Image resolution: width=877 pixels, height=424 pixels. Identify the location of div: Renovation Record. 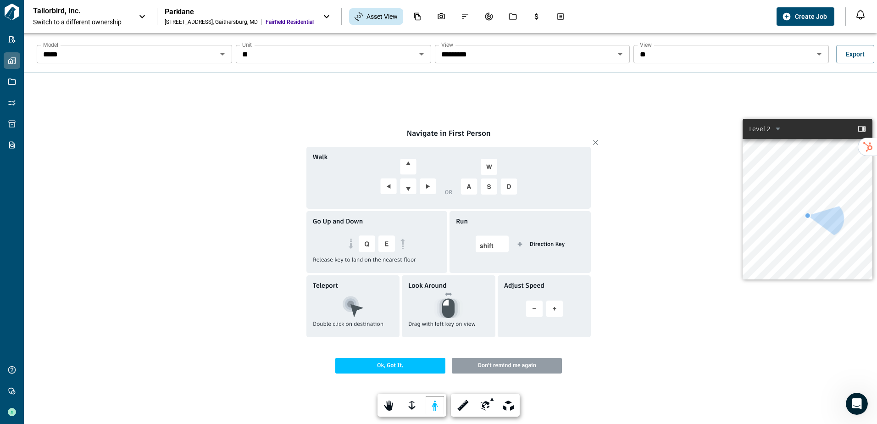
(489, 17).